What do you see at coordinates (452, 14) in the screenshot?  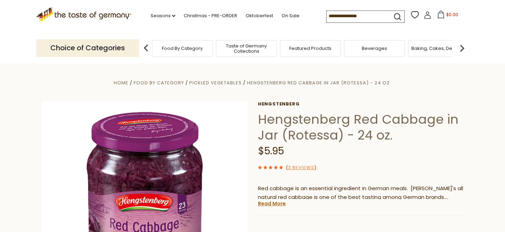 I see `span: $0.00` at bounding box center [452, 14].